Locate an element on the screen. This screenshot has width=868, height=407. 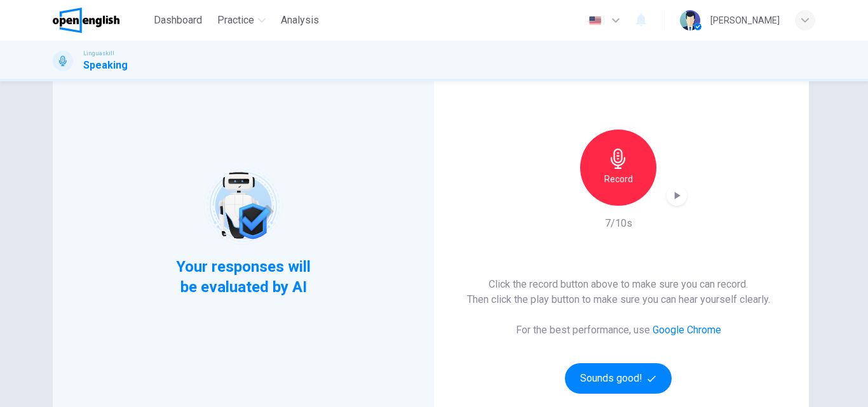
img: Profile picture is located at coordinates (690, 20).